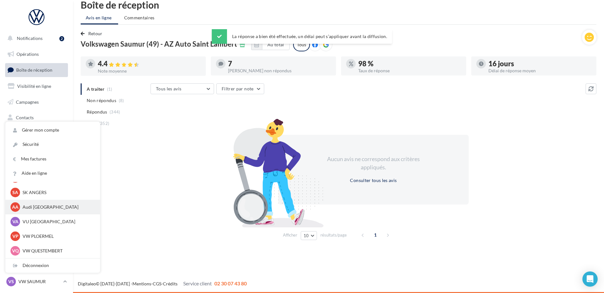  What do you see at coordinates (101, 101) in the screenshot?
I see `span: Non répondus` at bounding box center [101, 101].